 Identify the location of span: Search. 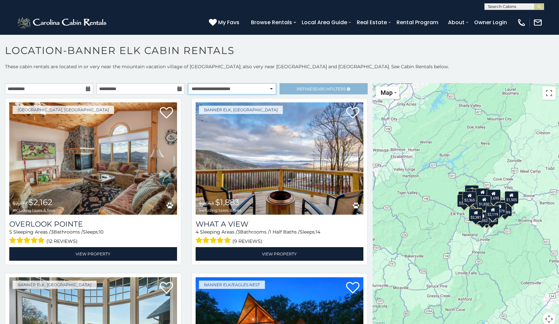
(321, 89).